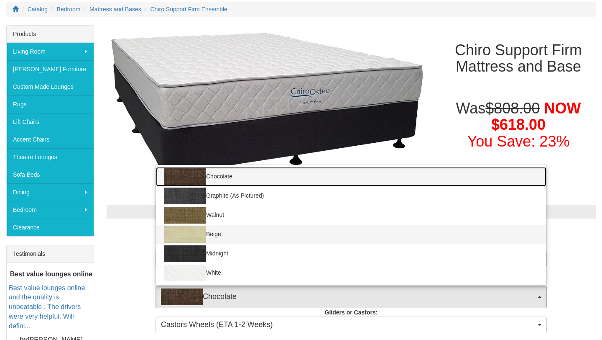  Describe the element at coordinates (351, 273) in the screenshot. I see `a: White` at that location.